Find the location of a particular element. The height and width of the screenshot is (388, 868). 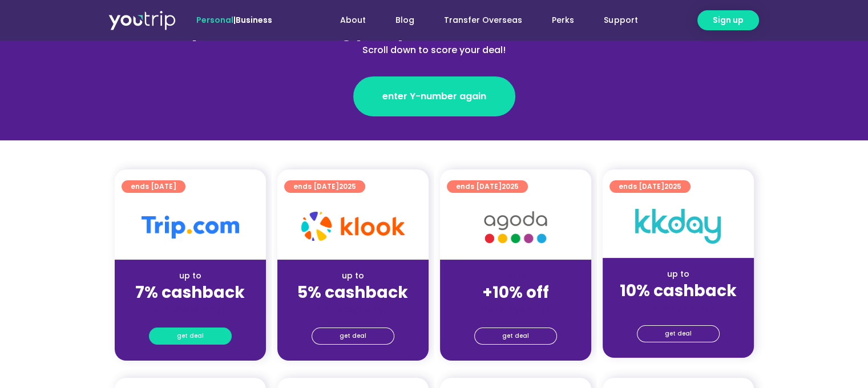

strong: 5% cashback is located at coordinates (353, 293).